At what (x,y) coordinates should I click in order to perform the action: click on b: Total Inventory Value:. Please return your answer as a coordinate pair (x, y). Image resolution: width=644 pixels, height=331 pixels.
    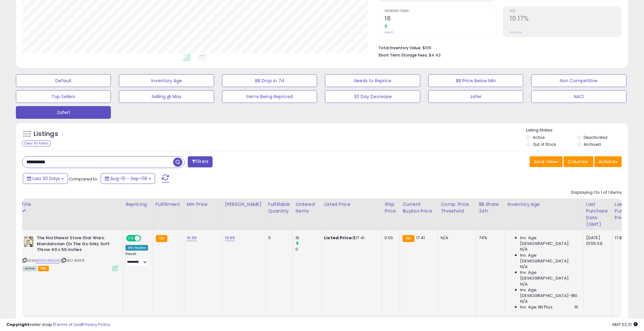
    Looking at the image, I should click on (401, 47).